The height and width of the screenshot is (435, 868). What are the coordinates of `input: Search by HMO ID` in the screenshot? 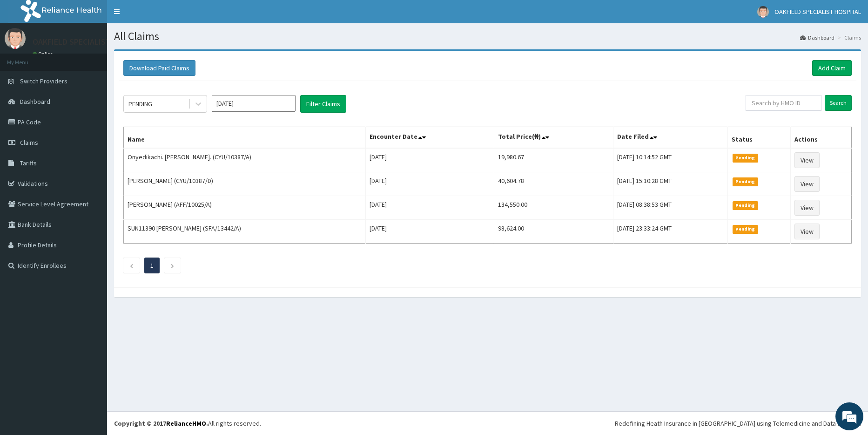 It's located at (783, 103).